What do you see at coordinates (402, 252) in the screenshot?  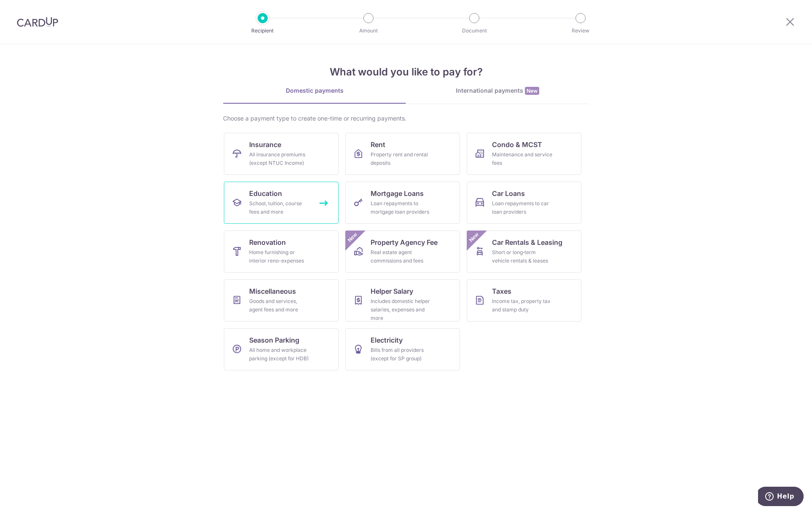 I see `a: Property Agency FeeReal estate agent commissions and feesNew` at bounding box center [402, 252].